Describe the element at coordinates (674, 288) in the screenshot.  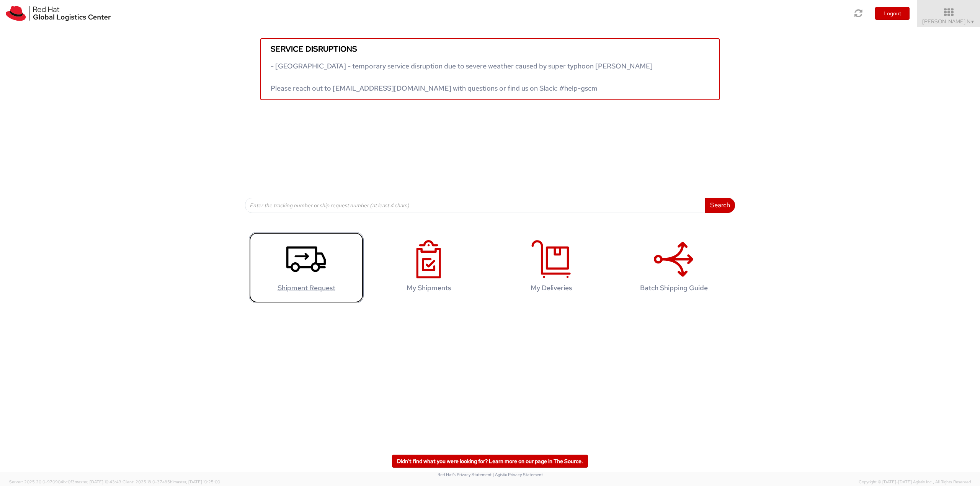
I see `h4: Batch Shipping Guide` at that location.